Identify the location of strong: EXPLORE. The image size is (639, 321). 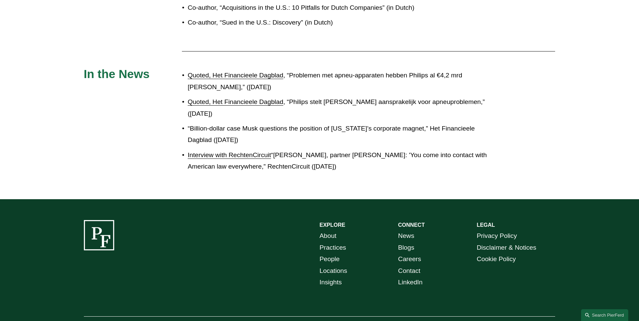
(333, 225).